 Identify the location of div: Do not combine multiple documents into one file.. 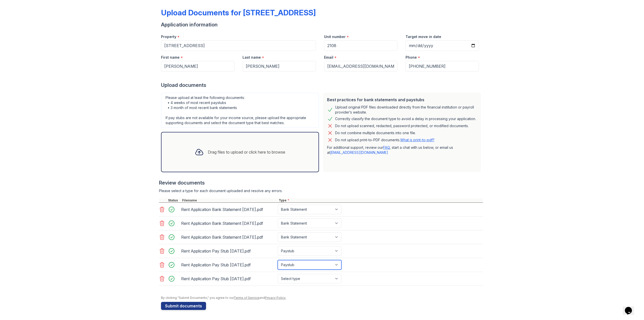
(375, 133).